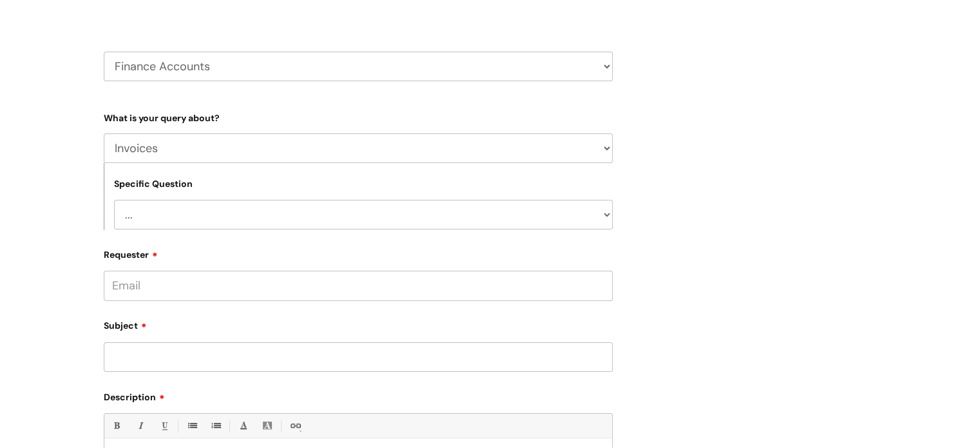  What do you see at coordinates (243, 425) in the screenshot?
I see `a: Font Color` at bounding box center [243, 425].